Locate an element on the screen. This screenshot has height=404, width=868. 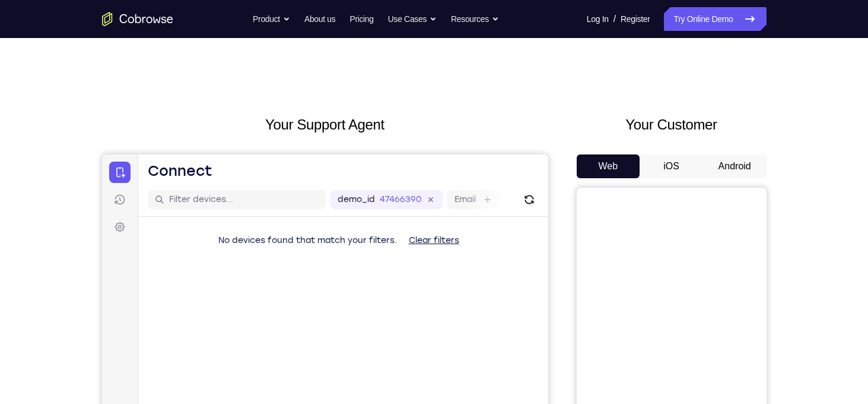
a: Go to the home page is located at coordinates (138, 19).